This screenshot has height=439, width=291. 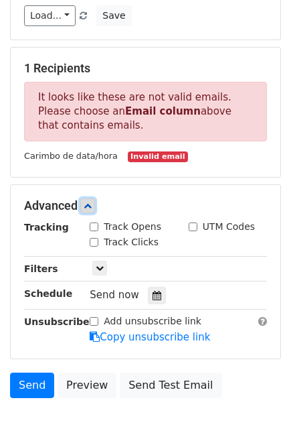 What do you see at coordinates (145, 206) in the screenshot?
I see `h5: Advanced` at bounding box center [145, 206].